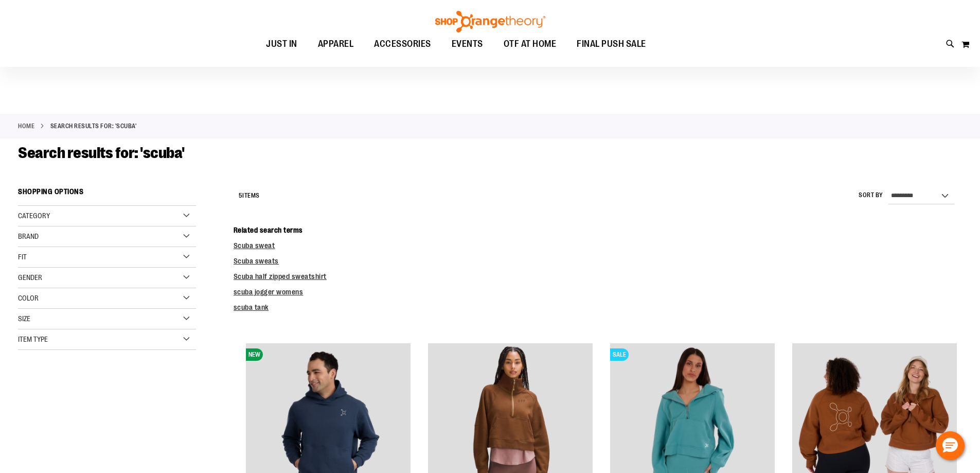  I want to click on span: Search results for: 'scuba', so click(101, 153).